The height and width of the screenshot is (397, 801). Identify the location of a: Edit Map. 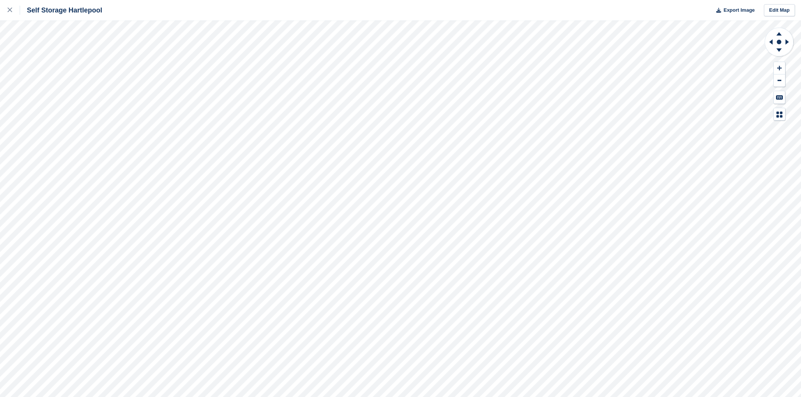
(779, 10).